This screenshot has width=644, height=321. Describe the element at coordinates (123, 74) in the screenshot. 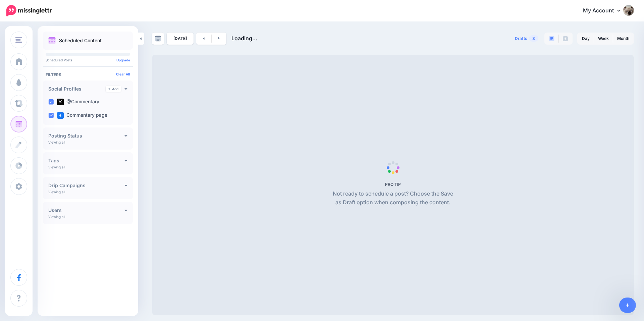

I see `a: Clear All` at that location.